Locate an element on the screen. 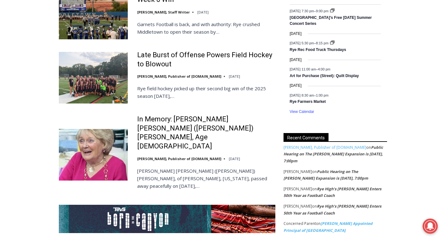 Image resolution: width=444 pixels, height=240 pixels. a: Late Burst of Offense Powers Field Hockey to Blowout is located at coordinates (206, 59).